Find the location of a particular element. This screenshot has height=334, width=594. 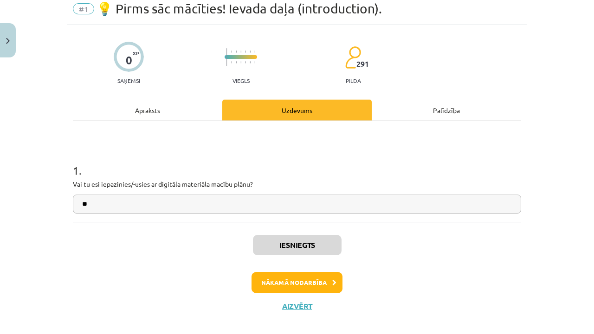

p: Saņemsi is located at coordinates (128, 81).